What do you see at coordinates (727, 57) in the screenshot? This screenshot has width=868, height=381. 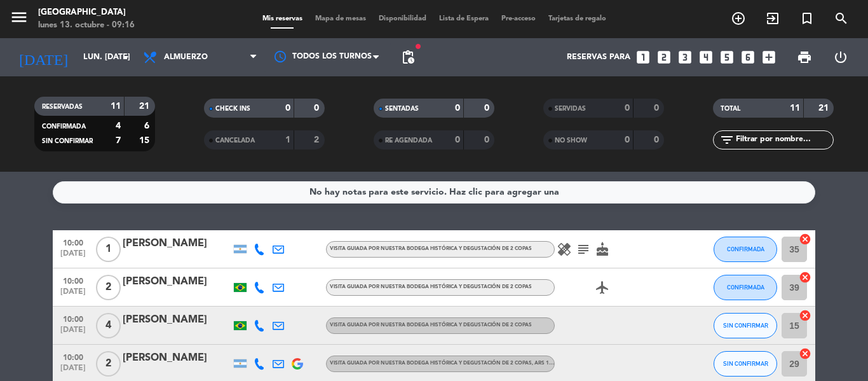 I see `i: looks_5` at bounding box center [727, 57].